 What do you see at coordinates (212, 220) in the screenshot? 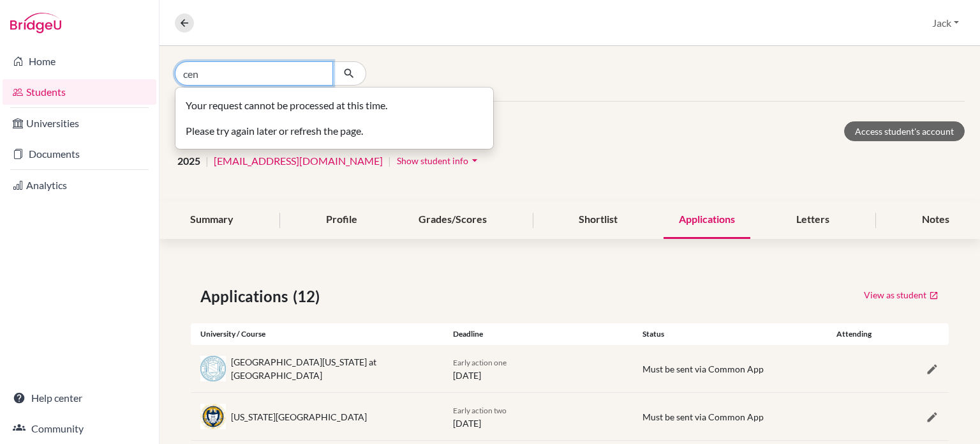
I see `div: Summary` at bounding box center [212, 220].